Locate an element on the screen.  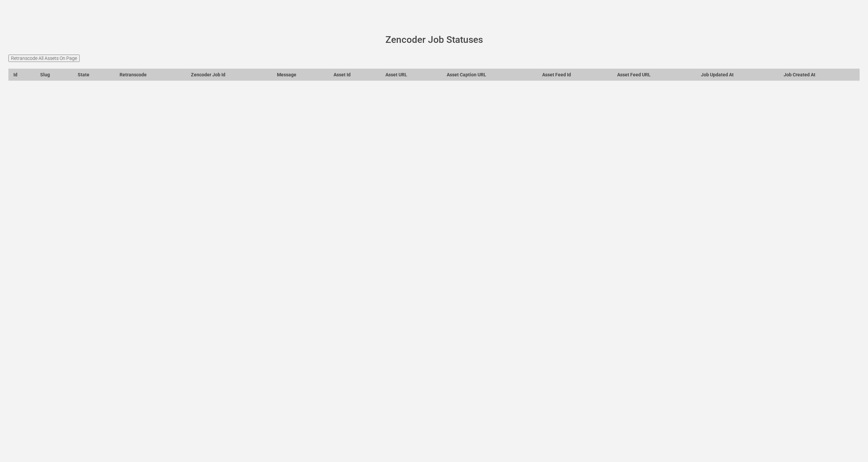
th: Job Updated At is located at coordinates (738, 74).